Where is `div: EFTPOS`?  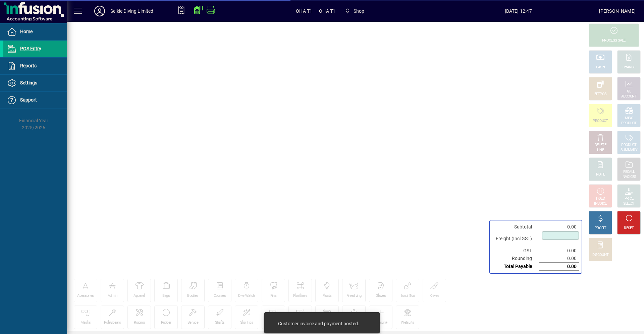
div: EFTPOS is located at coordinates (600, 94).